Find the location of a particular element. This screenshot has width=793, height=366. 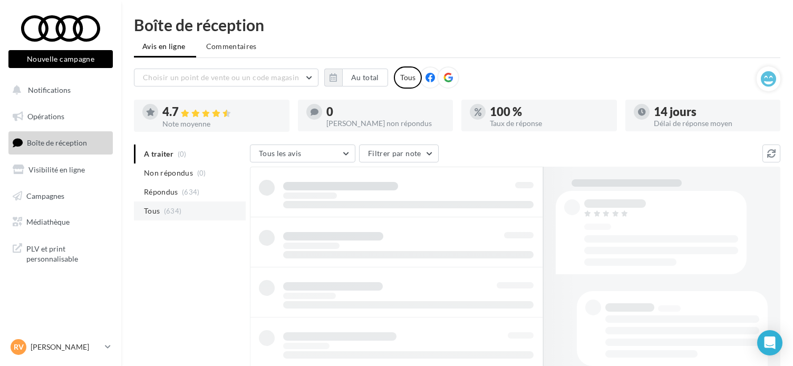

span: Répondus is located at coordinates (161, 192).